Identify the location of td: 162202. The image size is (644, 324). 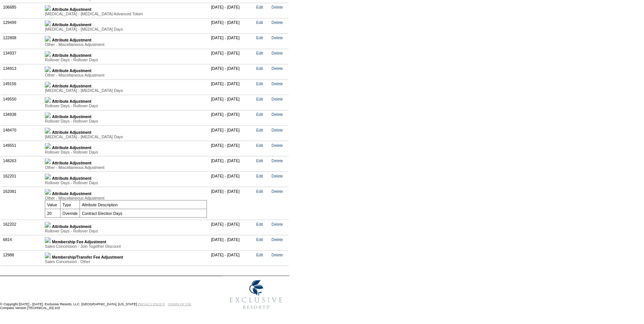
(22, 227).